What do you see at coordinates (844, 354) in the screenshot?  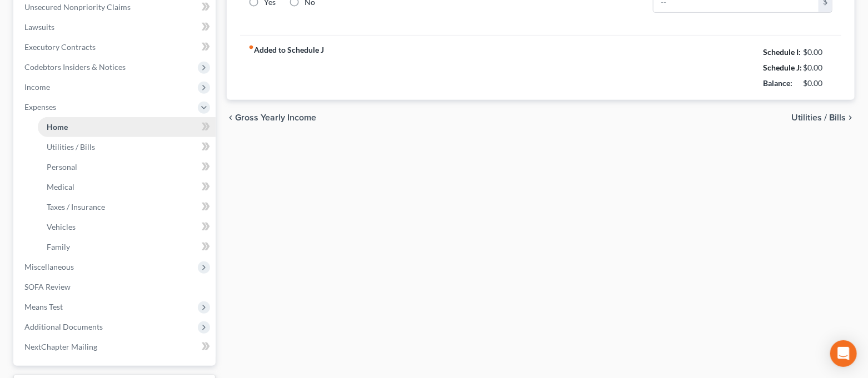 I see `div: Open Intercom Messenger` at bounding box center [844, 354].